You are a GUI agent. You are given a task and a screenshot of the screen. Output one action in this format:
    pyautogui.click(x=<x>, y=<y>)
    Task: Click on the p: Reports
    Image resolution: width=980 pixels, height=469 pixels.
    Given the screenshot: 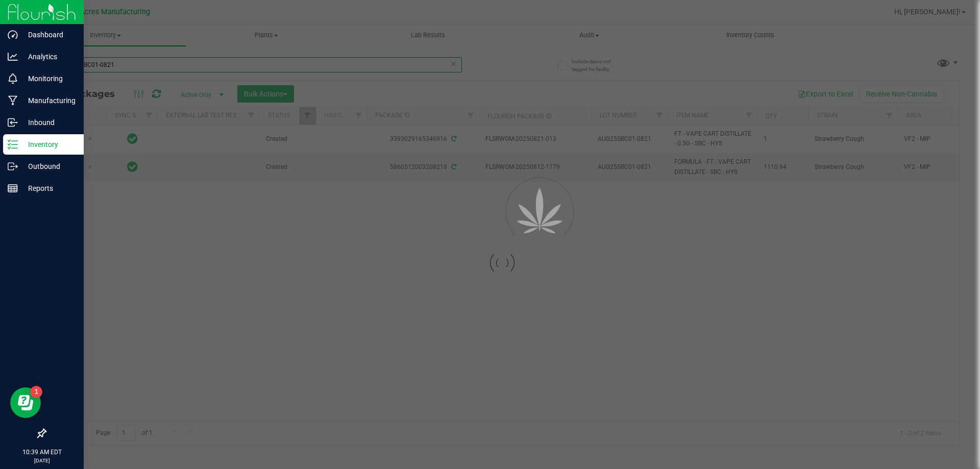 What is the action you would take?
    pyautogui.click(x=49, y=189)
    